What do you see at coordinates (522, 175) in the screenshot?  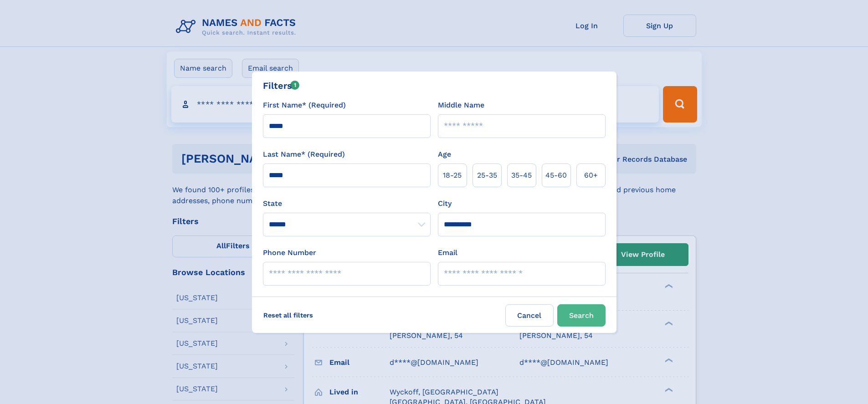 I see `span: 35‑45` at bounding box center [522, 175].